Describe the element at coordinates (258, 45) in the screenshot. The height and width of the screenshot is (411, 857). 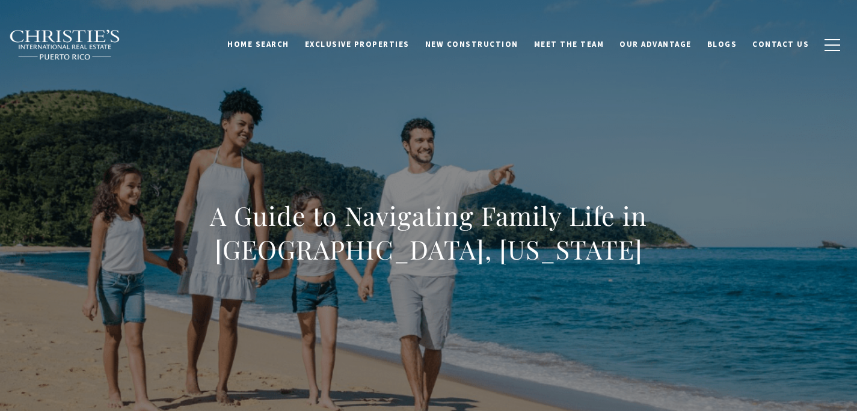
I see `a: Home Search` at that location.